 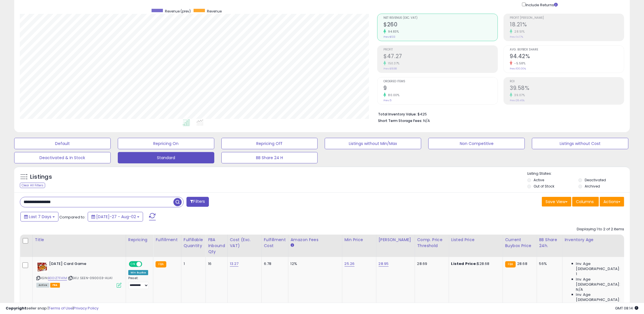 What do you see at coordinates (16, 308) in the screenshot?
I see `strong: Copyright` at bounding box center [16, 308].